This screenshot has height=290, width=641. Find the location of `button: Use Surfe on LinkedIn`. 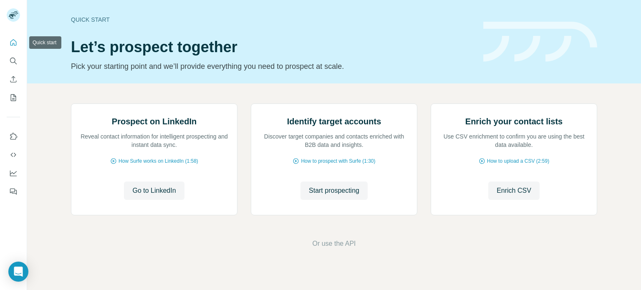

button: Use Surfe on LinkedIn is located at coordinates (13, 137).